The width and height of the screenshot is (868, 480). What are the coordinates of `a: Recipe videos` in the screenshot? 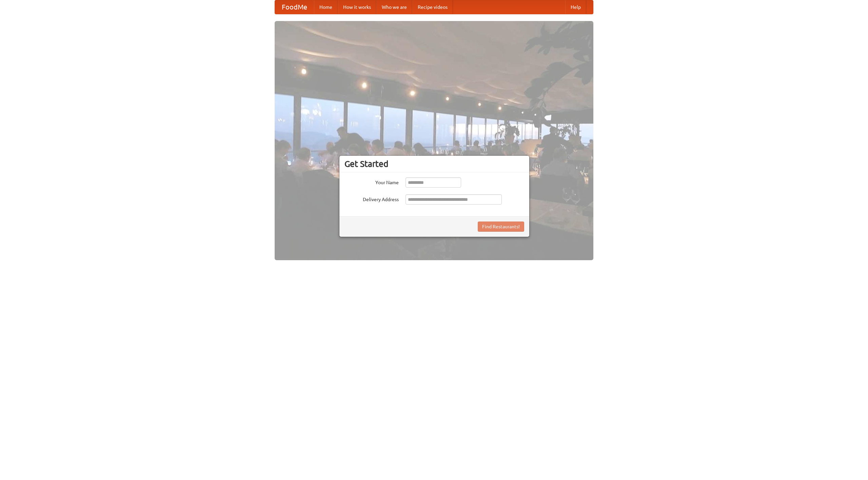 It's located at (432, 7).